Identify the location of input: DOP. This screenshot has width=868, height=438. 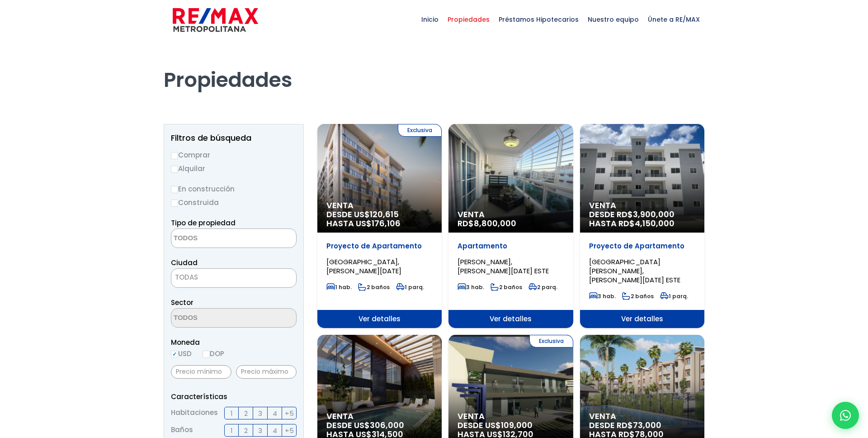
(206, 354).